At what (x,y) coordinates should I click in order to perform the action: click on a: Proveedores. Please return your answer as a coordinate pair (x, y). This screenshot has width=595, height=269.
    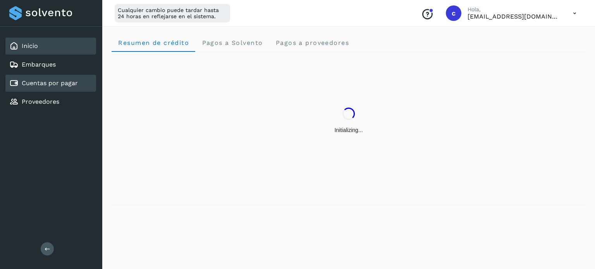
    Looking at the image, I should click on (40, 101).